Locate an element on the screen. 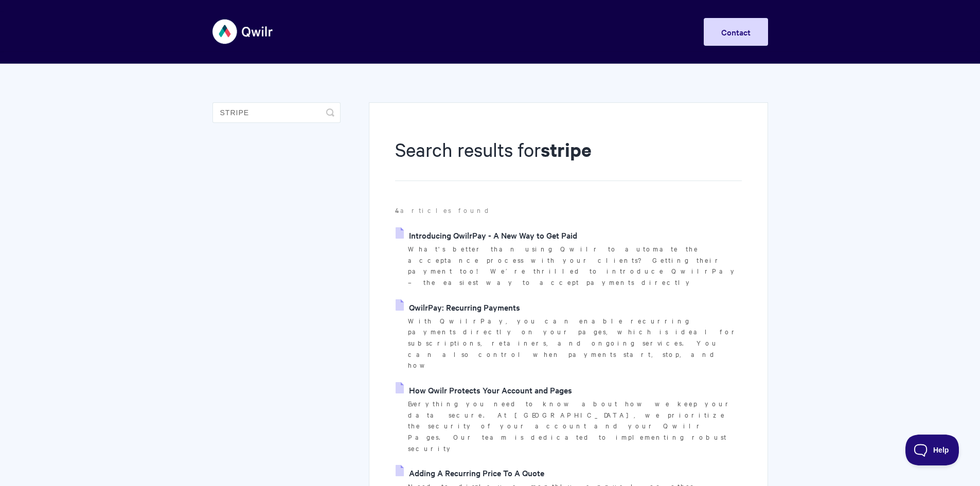 The height and width of the screenshot is (486, 980). img: Qwilr Help Center is located at coordinates (243, 31).